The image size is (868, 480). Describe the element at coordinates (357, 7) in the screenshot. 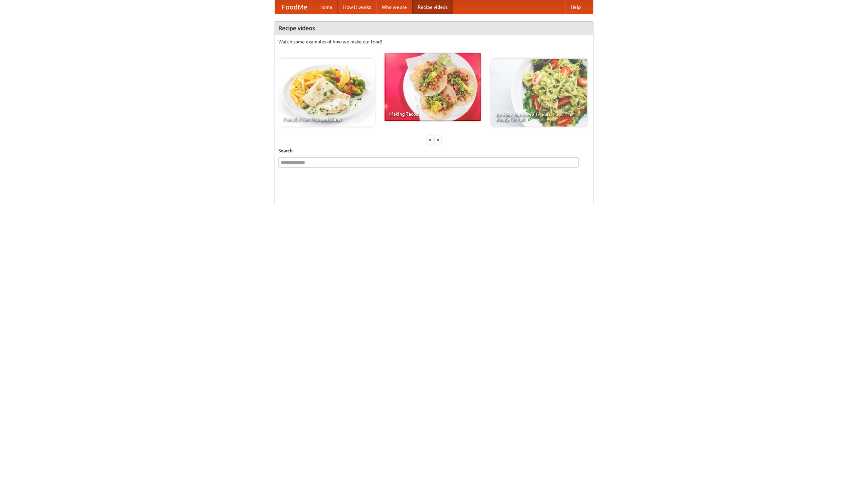

I see `a: How it works` at that location.